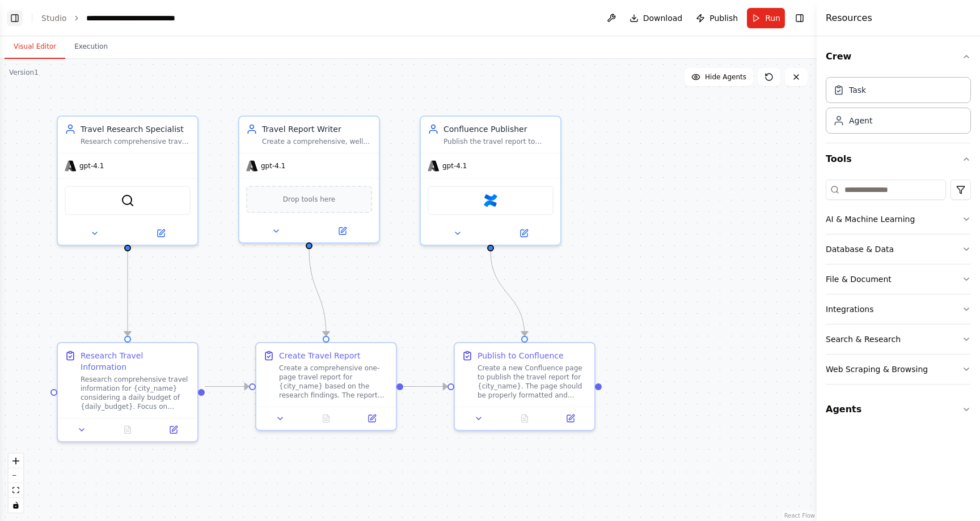  What do you see at coordinates (16, 476) in the screenshot?
I see `button: zoom out` at bounding box center [16, 476].